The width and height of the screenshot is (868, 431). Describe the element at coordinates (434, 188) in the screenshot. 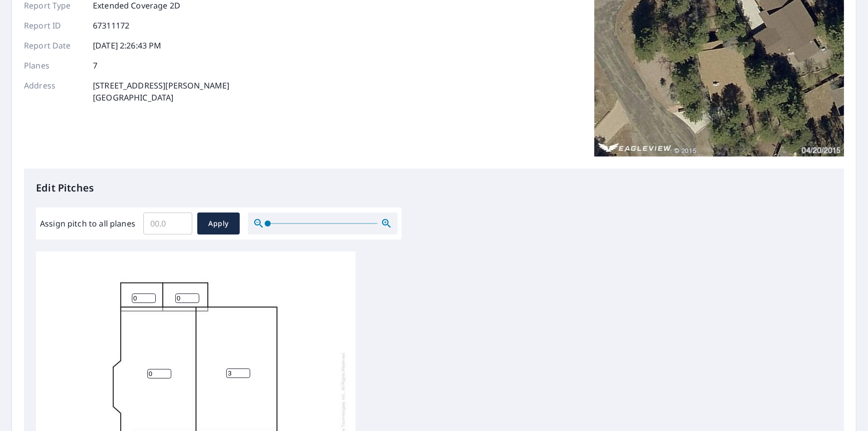

I see `p: Edit Pitches` at that location.